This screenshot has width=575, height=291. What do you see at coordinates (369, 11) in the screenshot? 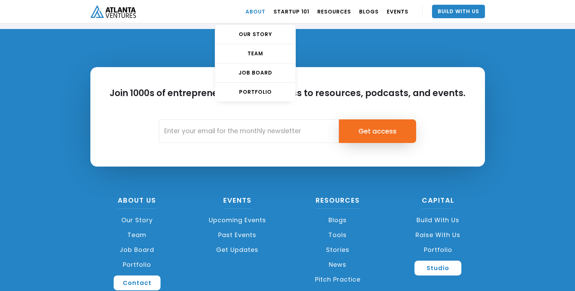
I see `a: BLOGS` at bounding box center [369, 11].